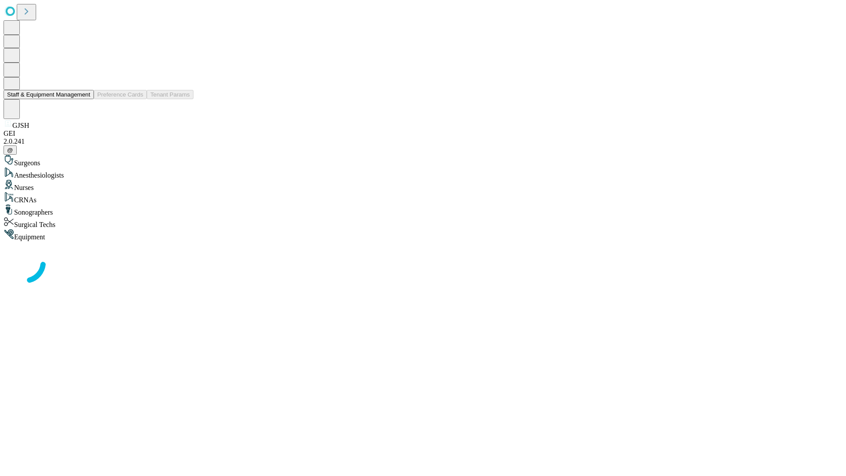  I want to click on button: Staff & Equipment Management, so click(48, 94).